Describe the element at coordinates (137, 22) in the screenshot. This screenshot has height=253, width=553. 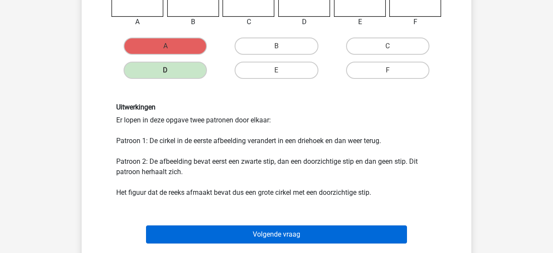
I see `div: A` at that location.